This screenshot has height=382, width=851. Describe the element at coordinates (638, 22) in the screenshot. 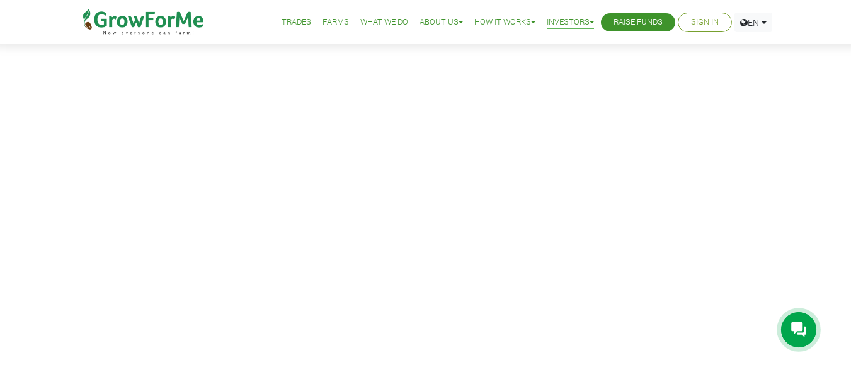

I see `a: Raise Funds` at that location.